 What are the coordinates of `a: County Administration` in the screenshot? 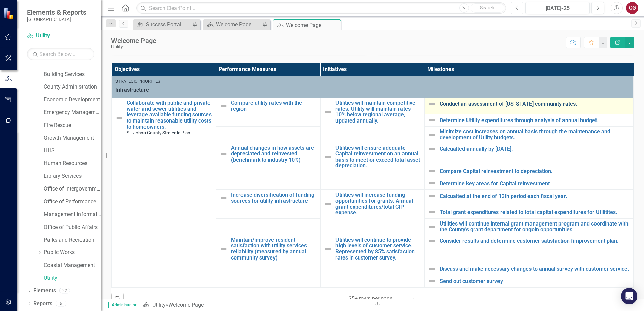 It's located at (72, 87).